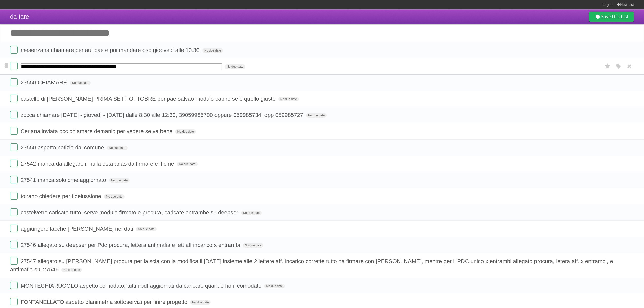  I want to click on span: da fare, so click(19, 16).